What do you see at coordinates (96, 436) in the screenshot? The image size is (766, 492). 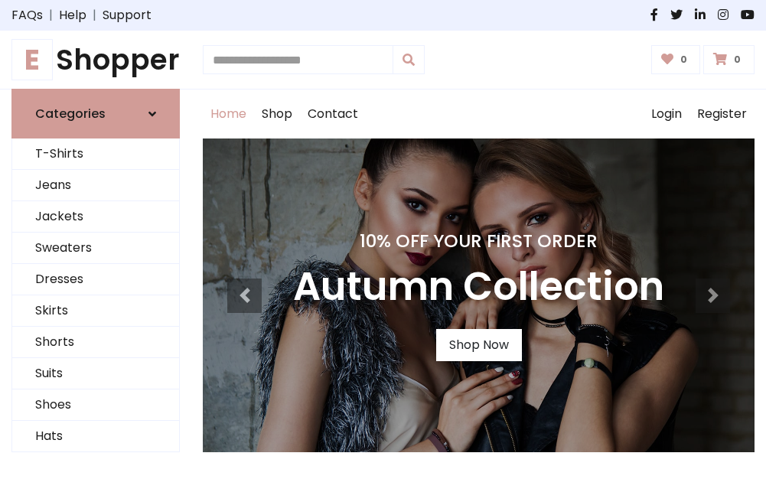 I see `a: Hats` at bounding box center [96, 436].